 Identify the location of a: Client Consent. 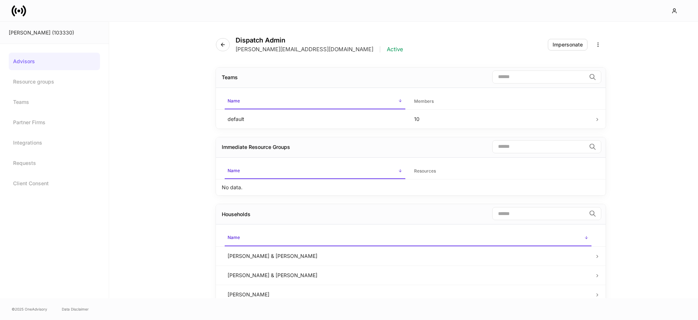
(54, 184).